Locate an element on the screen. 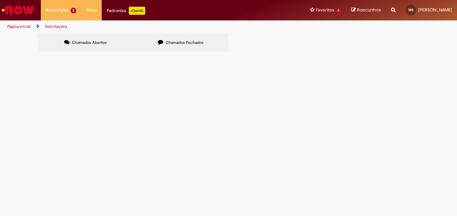 The image size is (457, 216). span: Chamados Fechados is located at coordinates (185, 42).